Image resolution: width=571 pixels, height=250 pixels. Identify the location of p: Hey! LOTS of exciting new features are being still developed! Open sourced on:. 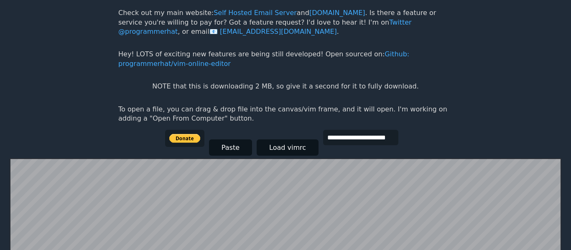
(286, 59).